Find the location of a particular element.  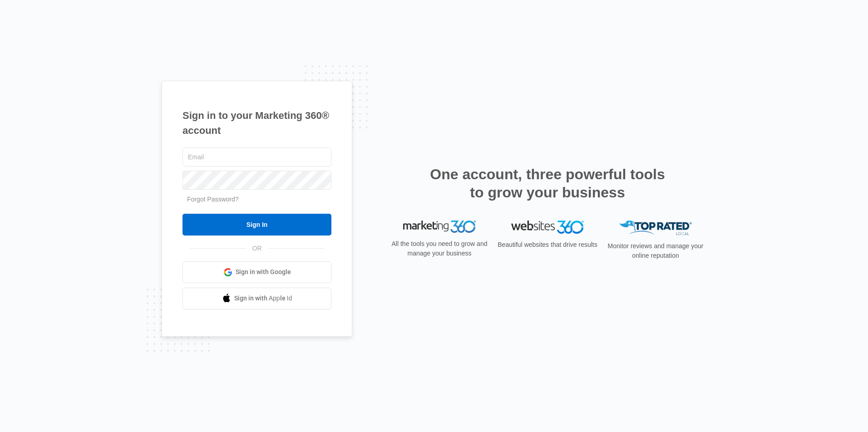

input: Email is located at coordinates (257, 157).